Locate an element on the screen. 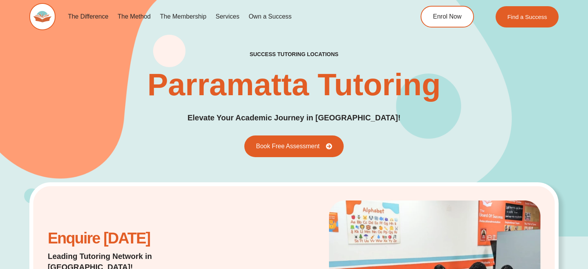 The image size is (588, 269). span: Find a Success is located at coordinates (527, 17).